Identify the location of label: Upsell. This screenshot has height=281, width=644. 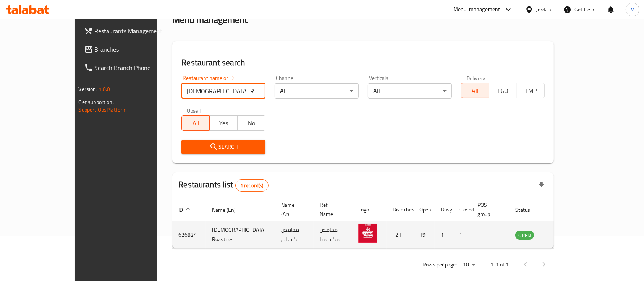
(194, 111).